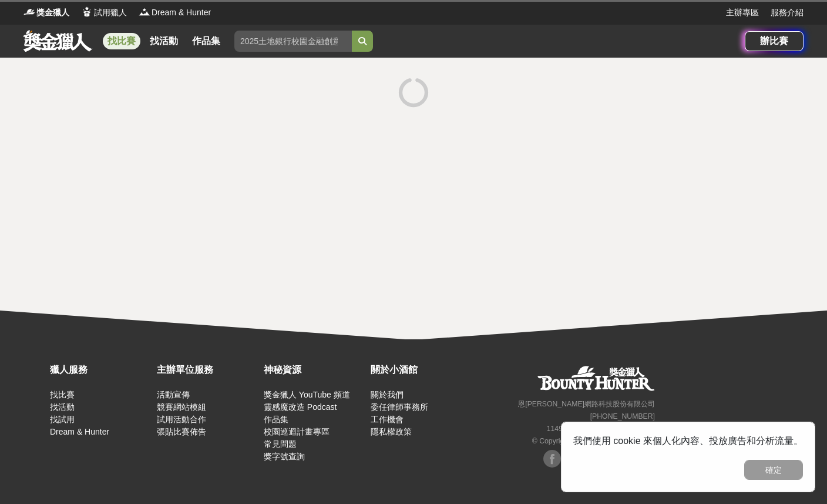 This screenshot has height=504, width=827. Describe the element at coordinates (552, 459) in the screenshot. I see `img: Facebook` at that location.